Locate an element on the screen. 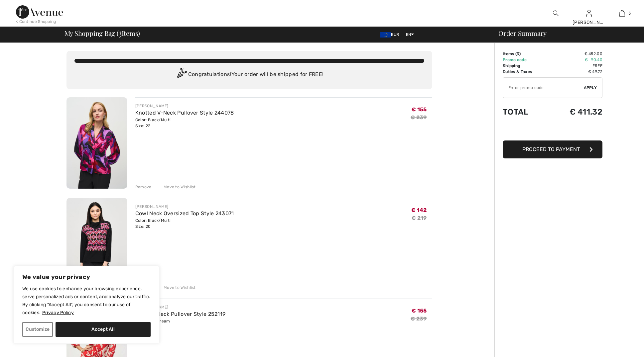  span: EUR is located at coordinates (391, 35).